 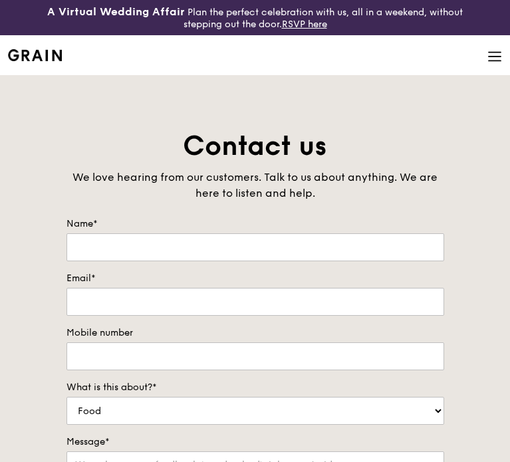 What do you see at coordinates (116, 12) in the screenshot?
I see `h3: A Virtual Wedding Affair` at bounding box center [116, 12].